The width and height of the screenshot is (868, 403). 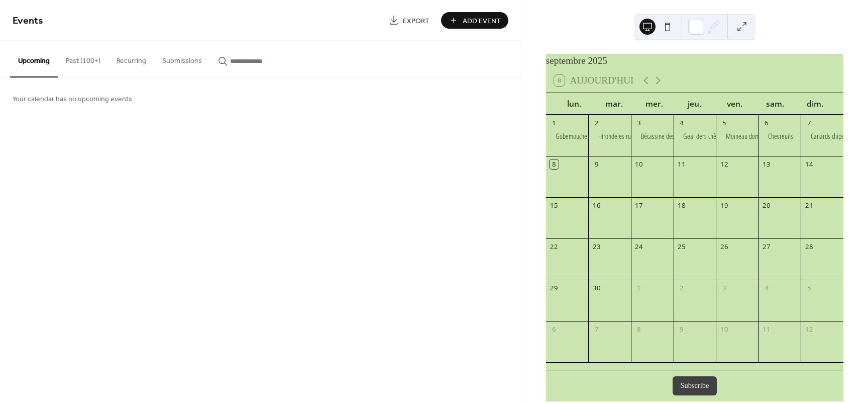 I want to click on div: 28, so click(x=810, y=246).